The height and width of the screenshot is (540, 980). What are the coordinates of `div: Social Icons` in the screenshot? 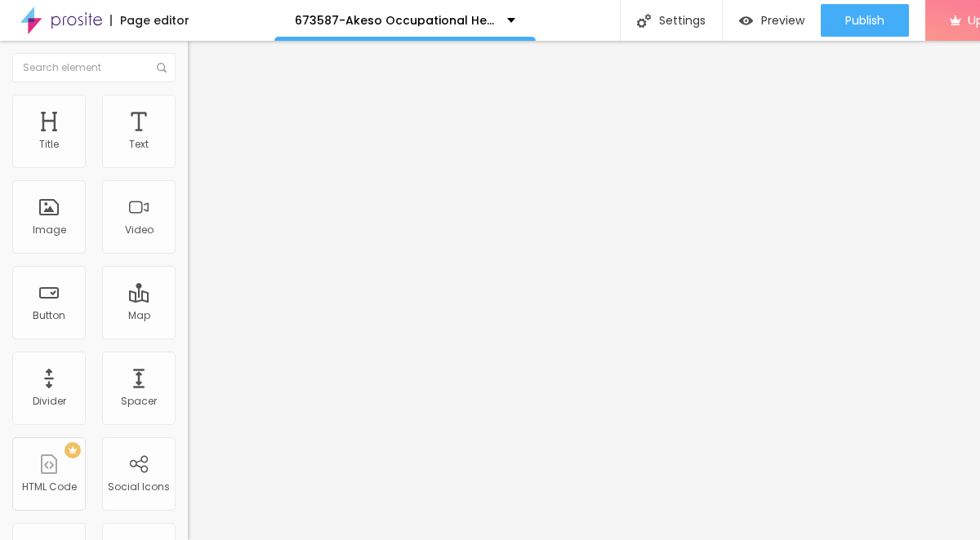 It's located at (139, 487).